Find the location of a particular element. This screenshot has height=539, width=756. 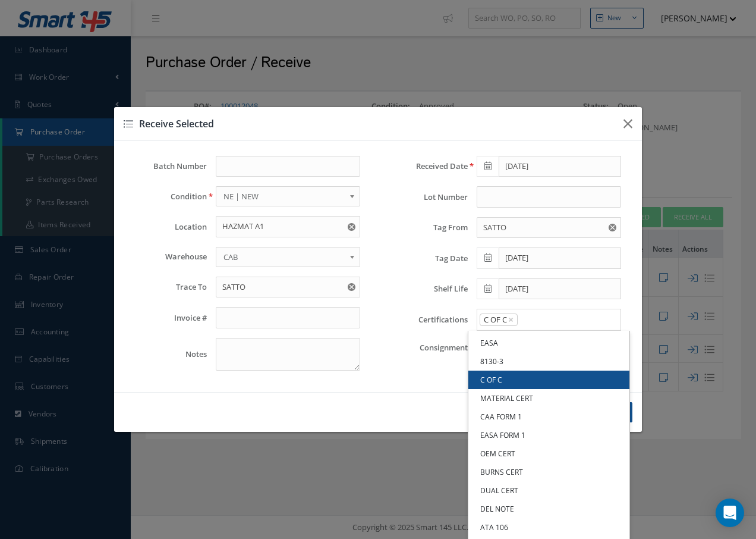

label: Trace To is located at coordinates (166, 287).